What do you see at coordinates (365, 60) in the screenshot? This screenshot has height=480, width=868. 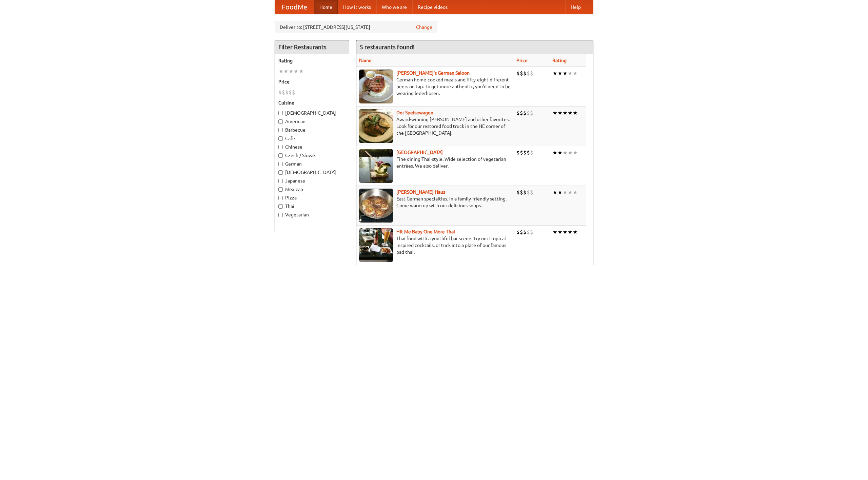 I see `a: Name` at bounding box center [365, 60].